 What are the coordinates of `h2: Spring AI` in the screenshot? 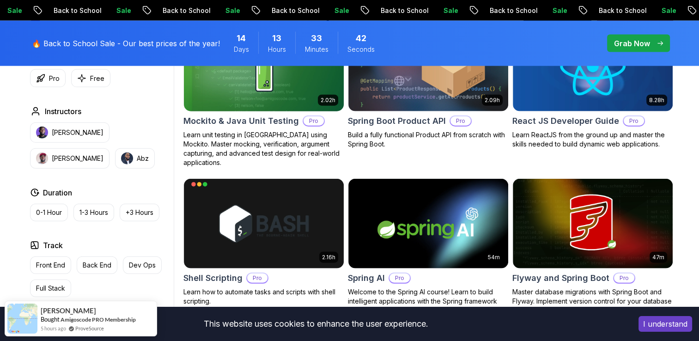 It's located at (366, 278).